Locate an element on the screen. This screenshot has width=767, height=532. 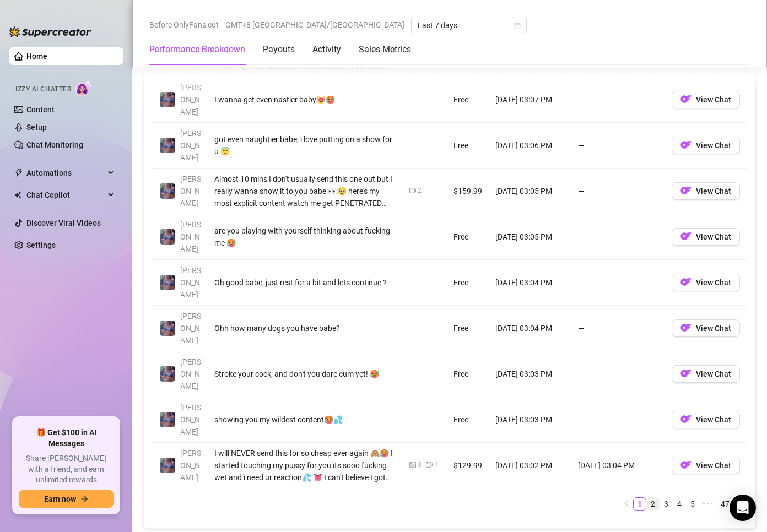
img: Chat Copilot is located at coordinates (18, 195).